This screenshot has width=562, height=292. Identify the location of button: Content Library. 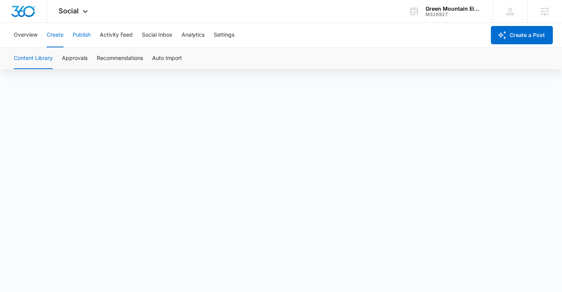
(33, 58).